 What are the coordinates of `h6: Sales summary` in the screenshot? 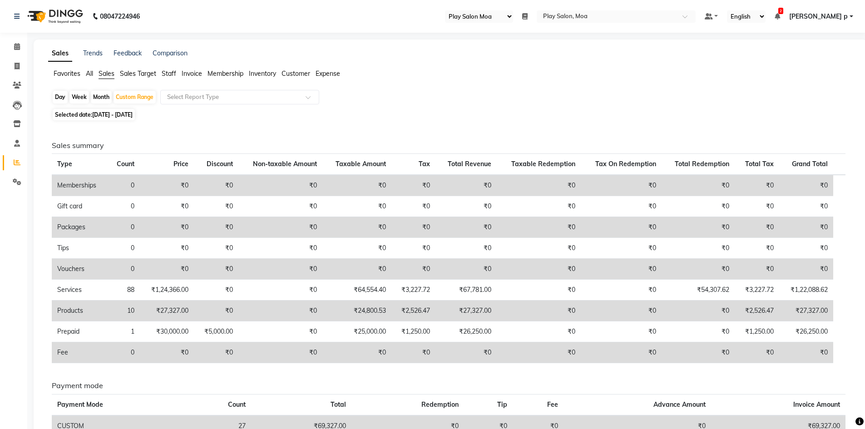 It's located at (448, 145).